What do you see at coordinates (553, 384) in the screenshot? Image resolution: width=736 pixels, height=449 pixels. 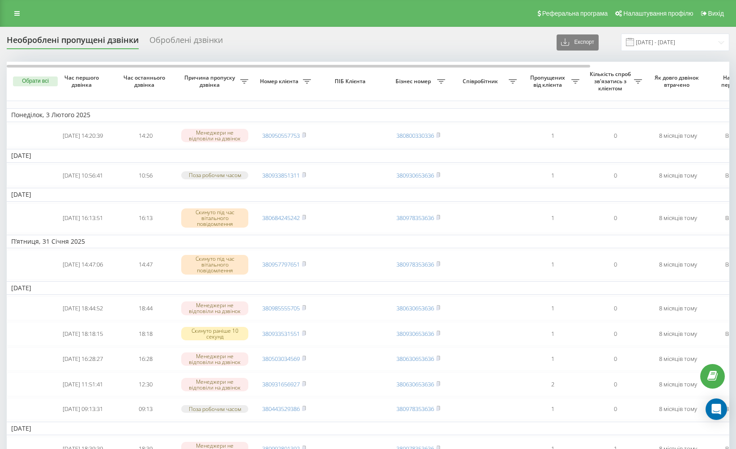 I see `td: 2` at bounding box center [553, 384].